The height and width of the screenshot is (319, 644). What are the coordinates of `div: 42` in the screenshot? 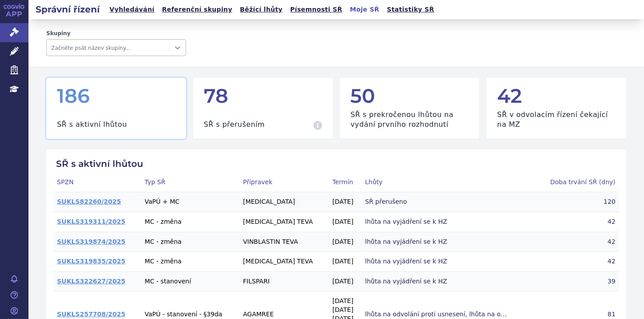 It's located at (557, 96).